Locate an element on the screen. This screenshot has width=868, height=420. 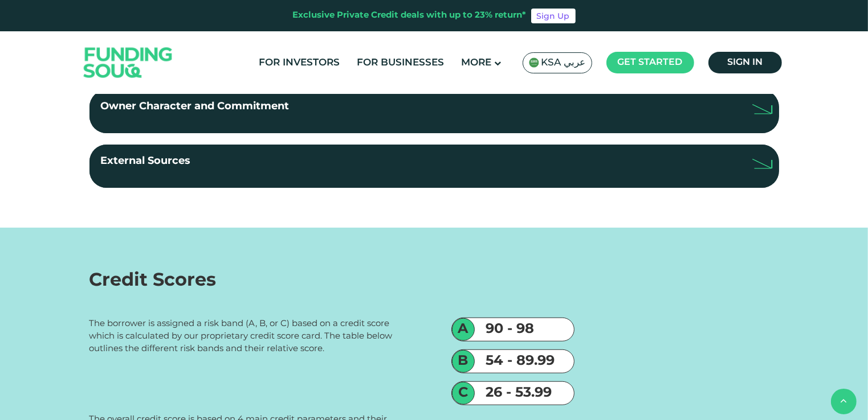
a: For Businesses is located at coordinates (401, 63).